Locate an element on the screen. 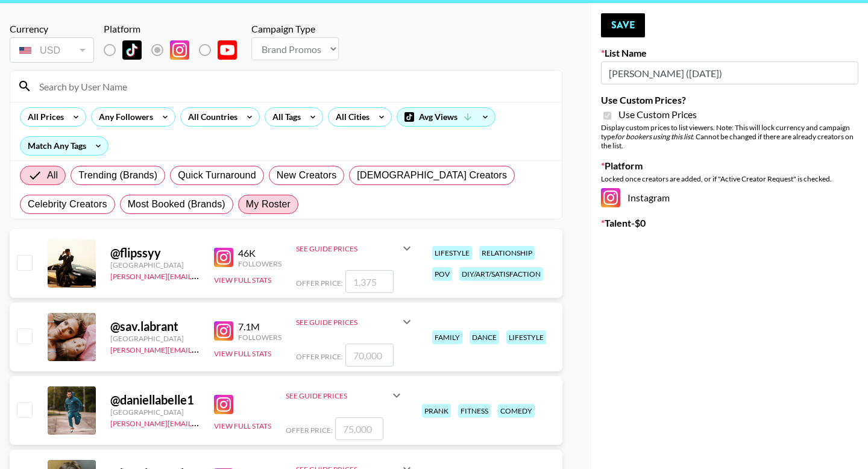 This screenshot has width=868, height=469. div: @ flipssyy is located at coordinates (155, 253).